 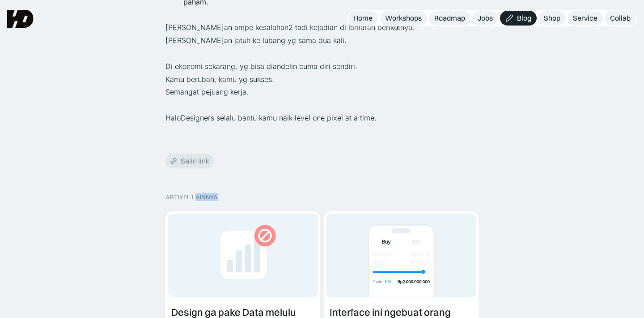 I want to click on a: Collab, so click(x=621, y=18).